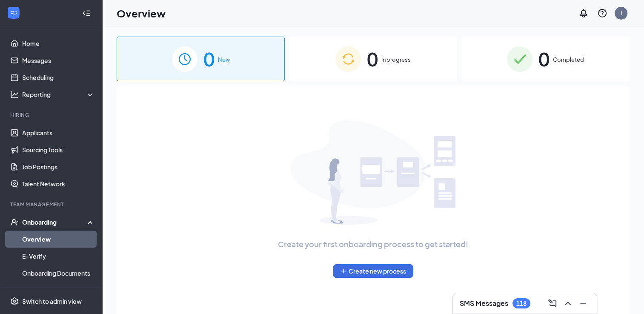 The image size is (644, 314). Describe the element at coordinates (59, 94) in the screenshot. I see `div: Reporting` at that location.